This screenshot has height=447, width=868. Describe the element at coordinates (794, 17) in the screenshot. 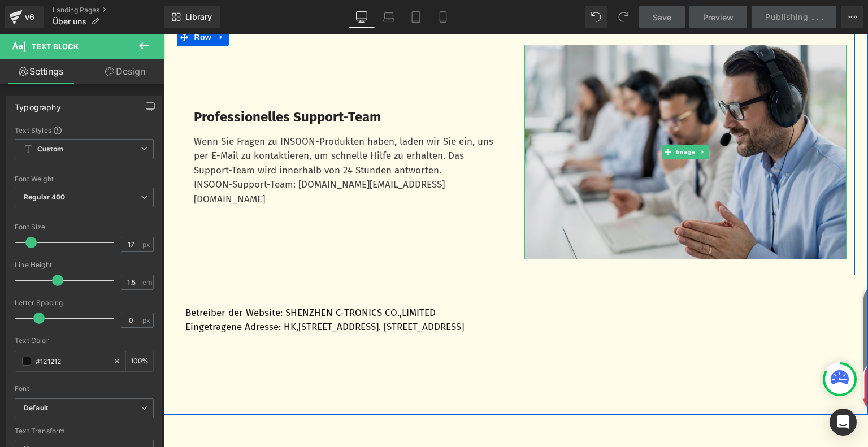

I see `button: Publishing .` at that location.